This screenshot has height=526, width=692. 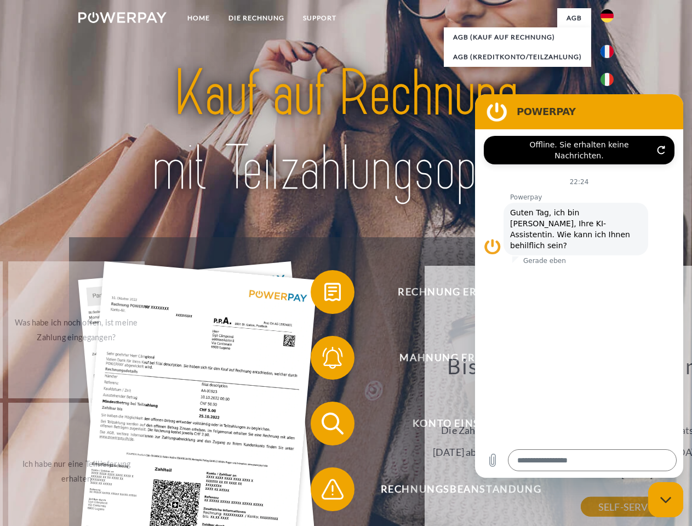 I want to click on img: de, so click(x=607, y=16).